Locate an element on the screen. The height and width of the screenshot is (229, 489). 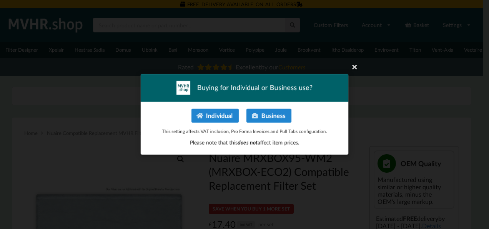
button: Business is located at coordinates (269, 115).